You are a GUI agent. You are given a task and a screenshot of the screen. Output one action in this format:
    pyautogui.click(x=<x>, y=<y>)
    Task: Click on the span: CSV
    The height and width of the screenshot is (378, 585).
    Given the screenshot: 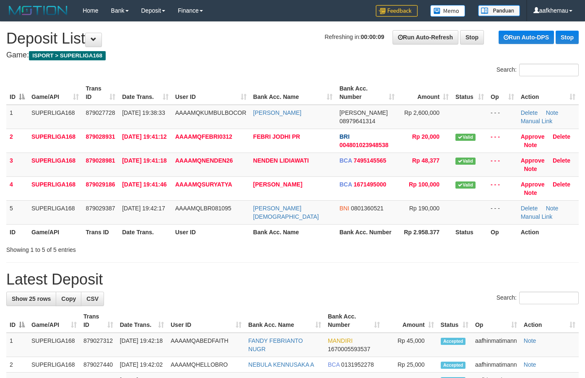 What is the action you would take?
    pyautogui.click(x=92, y=299)
    